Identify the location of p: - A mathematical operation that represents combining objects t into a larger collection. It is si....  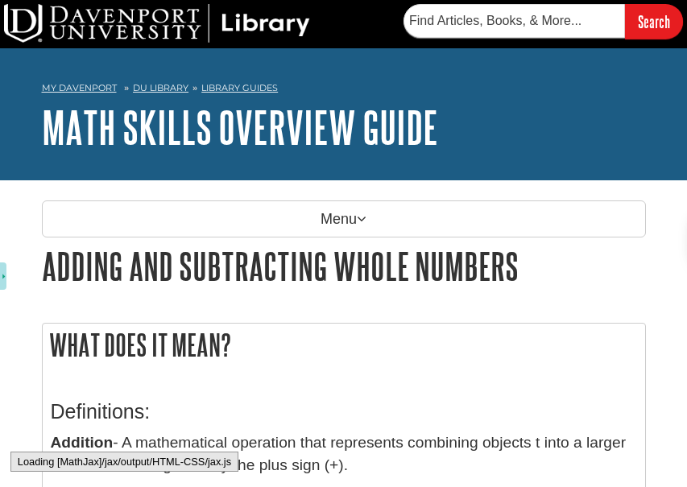
(344, 455).